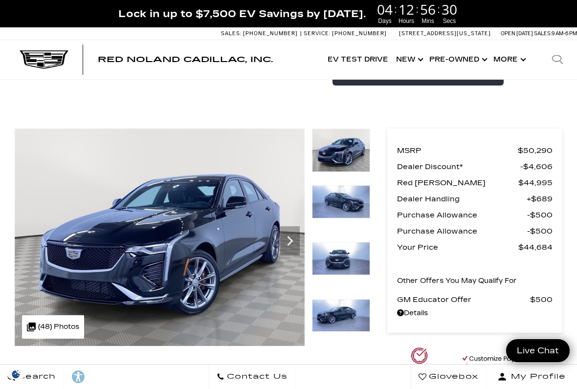 The width and height of the screenshot is (577, 389). What do you see at coordinates (474, 300) in the screenshot?
I see `a: GM Educator Offer $500` at bounding box center [474, 300].